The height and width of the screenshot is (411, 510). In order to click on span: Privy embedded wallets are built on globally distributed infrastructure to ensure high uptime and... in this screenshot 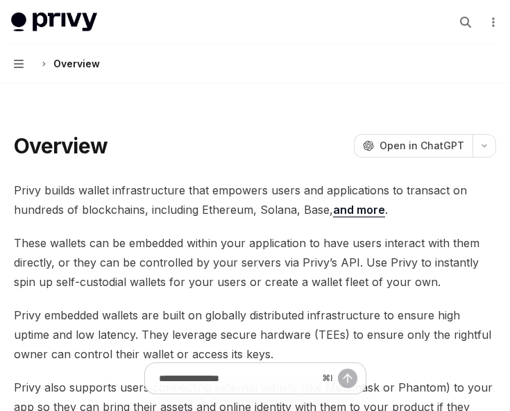, I will do `click(255, 335)`.